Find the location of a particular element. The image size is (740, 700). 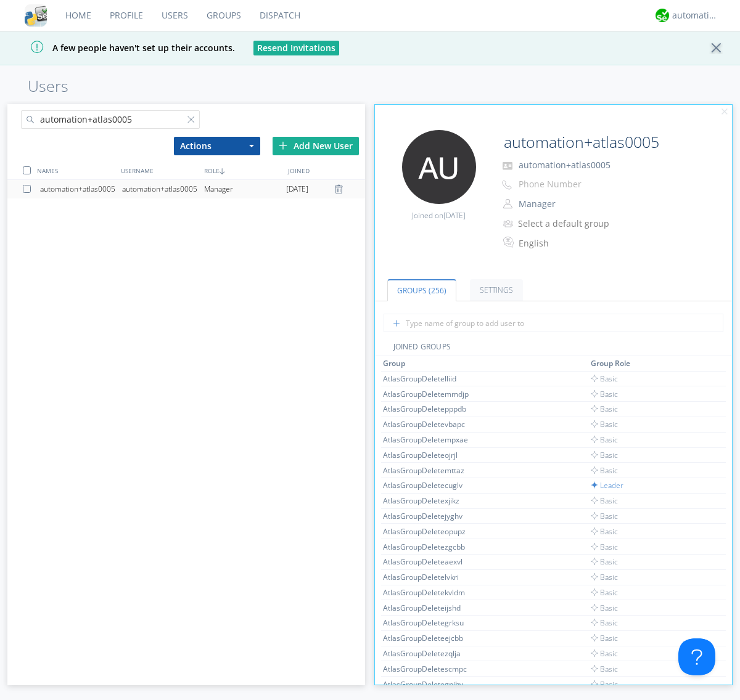

button: Manager is located at coordinates (576, 204).